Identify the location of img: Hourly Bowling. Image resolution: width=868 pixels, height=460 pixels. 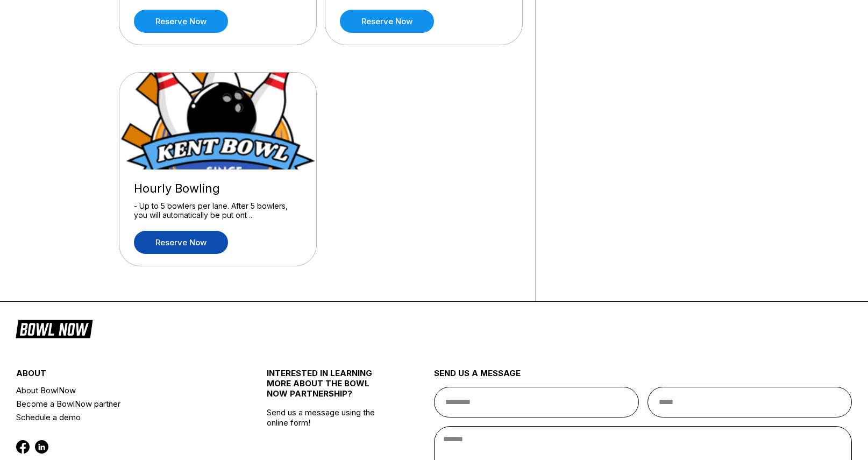
(219, 121).